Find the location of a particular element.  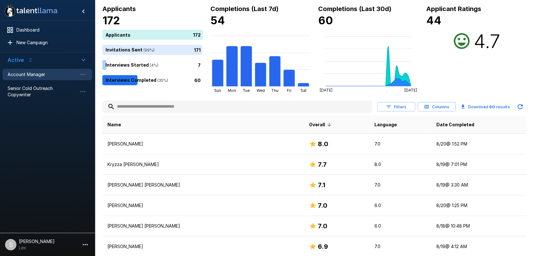

p: 171 is located at coordinates (197, 50).